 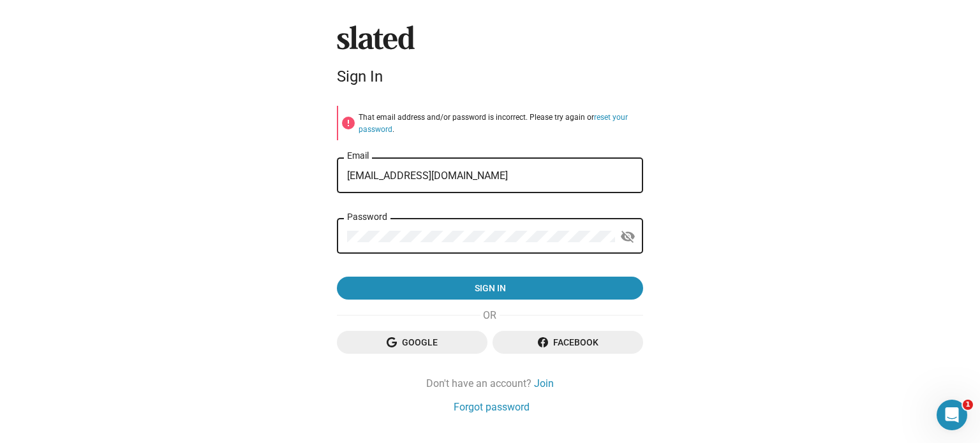 What do you see at coordinates (412, 342) in the screenshot?
I see `span: Google` at bounding box center [412, 342].